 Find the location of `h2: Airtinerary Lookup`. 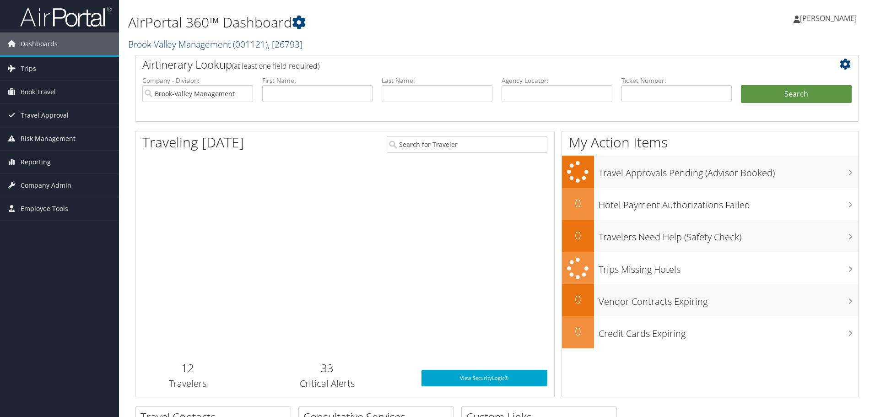

h2: Airtinerary Lookup is located at coordinates (467, 65).